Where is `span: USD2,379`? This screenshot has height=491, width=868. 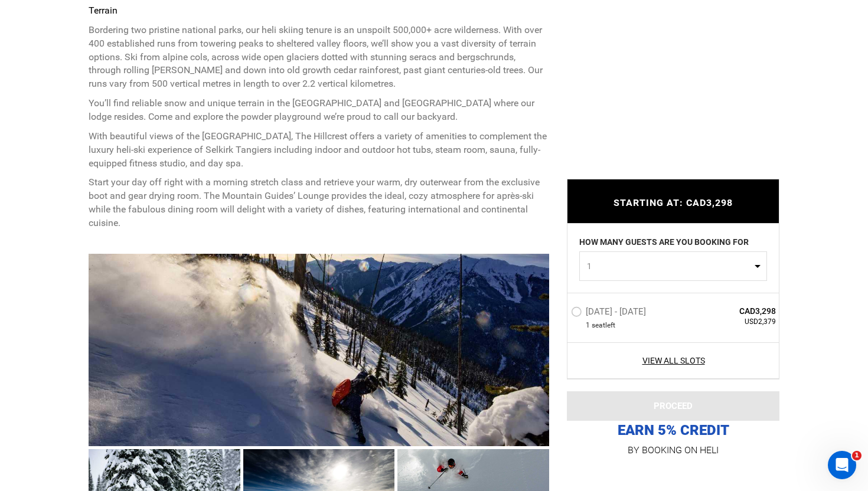
span: USD2,379 is located at coordinates (732, 322).